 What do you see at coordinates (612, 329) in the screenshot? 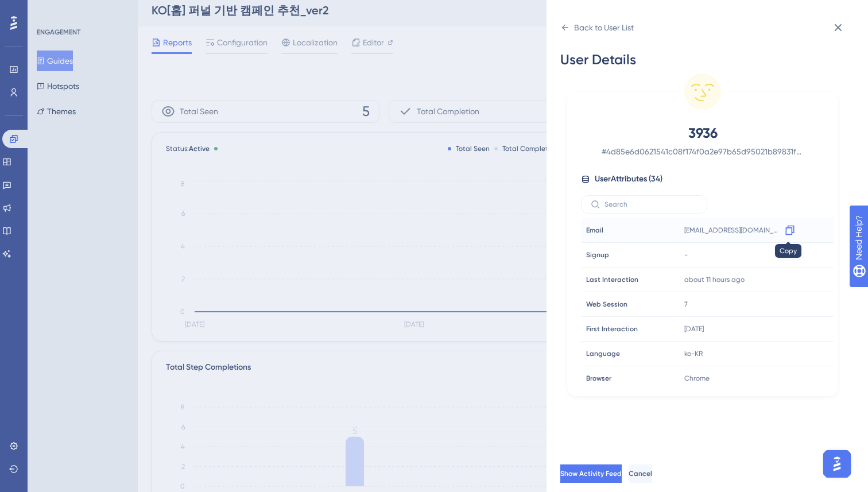
I see `span: First Interaction` at bounding box center [612, 329].